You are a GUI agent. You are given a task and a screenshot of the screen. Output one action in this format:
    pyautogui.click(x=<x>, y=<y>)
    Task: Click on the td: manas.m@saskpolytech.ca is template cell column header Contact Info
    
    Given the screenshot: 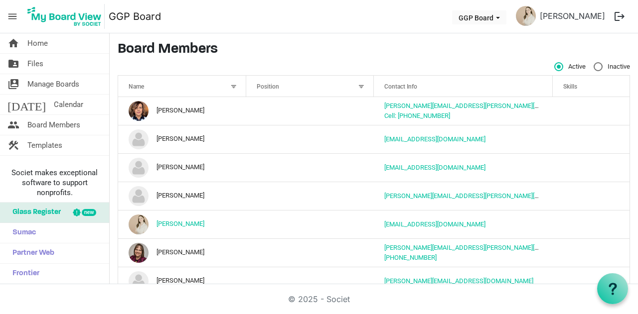 What is the action you would take?
    pyautogui.click(x=463, y=281)
    